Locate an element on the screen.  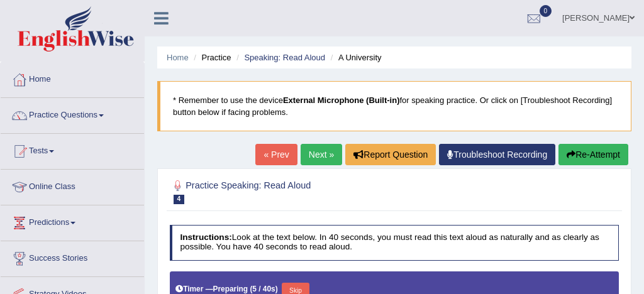
li: A University is located at coordinates (354, 57).